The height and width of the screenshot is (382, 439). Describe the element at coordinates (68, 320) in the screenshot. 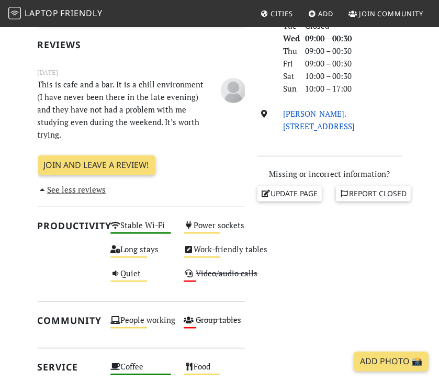

I see `h2: Community` at that location.